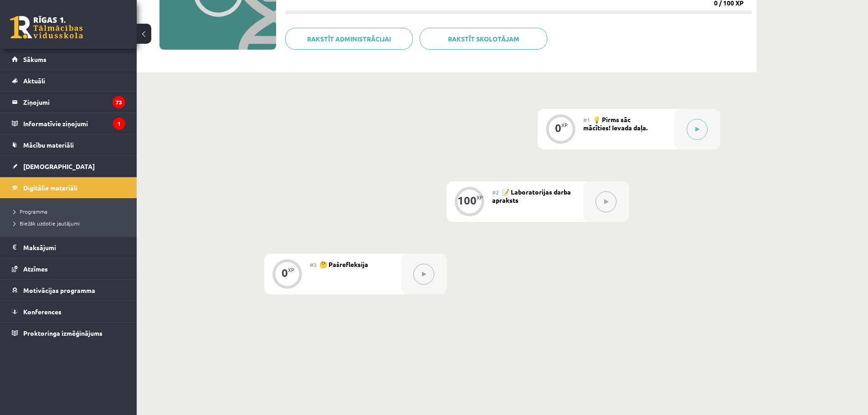  Describe the element at coordinates (75, 102) in the screenshot. I see `legend: Ziņojumi` at that location.